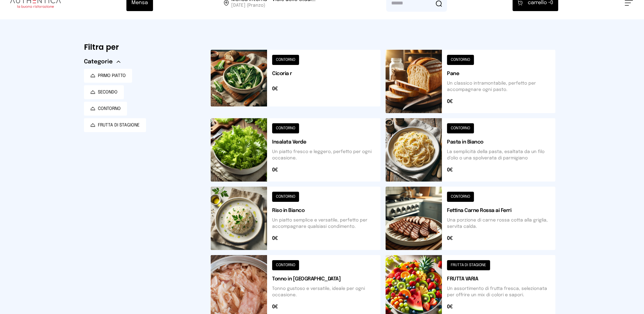 The width and height of the screenshot is (644, 314). Describe the element at coordinates (112, 76) in the screenshot. I see `span: PRIMO PIATTO` at that location.